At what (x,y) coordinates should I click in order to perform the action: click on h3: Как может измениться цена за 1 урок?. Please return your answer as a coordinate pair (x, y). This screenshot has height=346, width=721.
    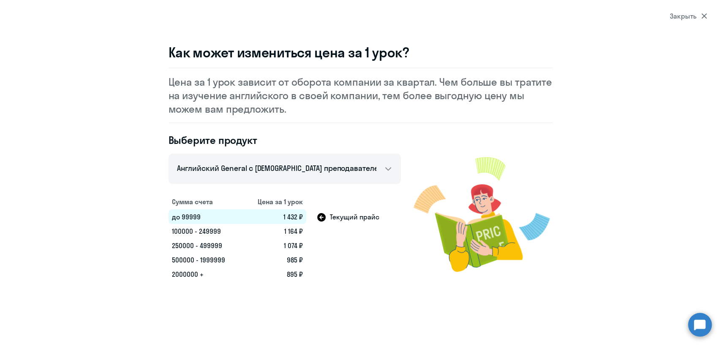
    Looking at the image, I should click on (361, 52).